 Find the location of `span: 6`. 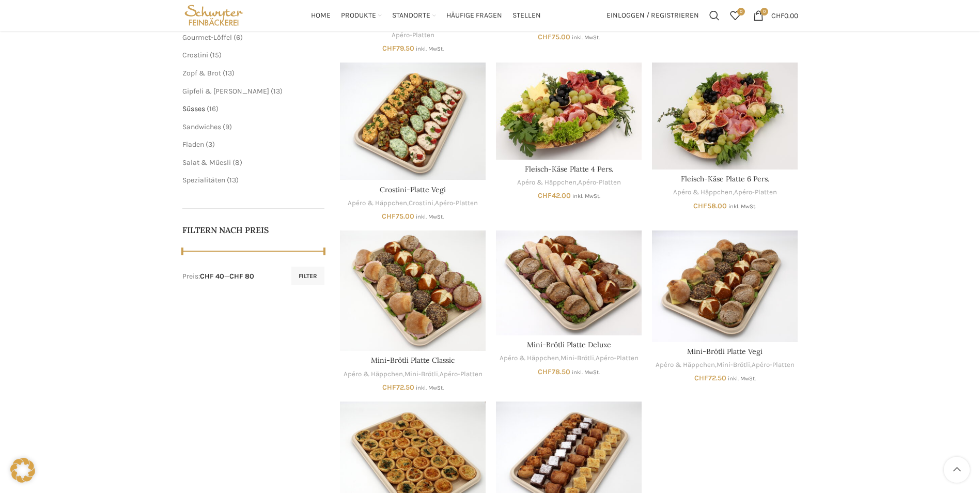

span: 6 is located at coordinates (238, 38).